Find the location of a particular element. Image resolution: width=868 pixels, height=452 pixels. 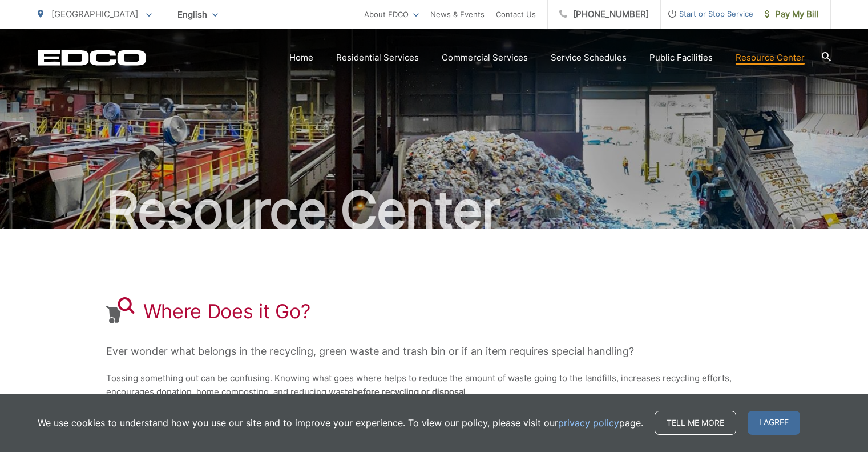

a: Contact Us is located at coordinates (516, 14).